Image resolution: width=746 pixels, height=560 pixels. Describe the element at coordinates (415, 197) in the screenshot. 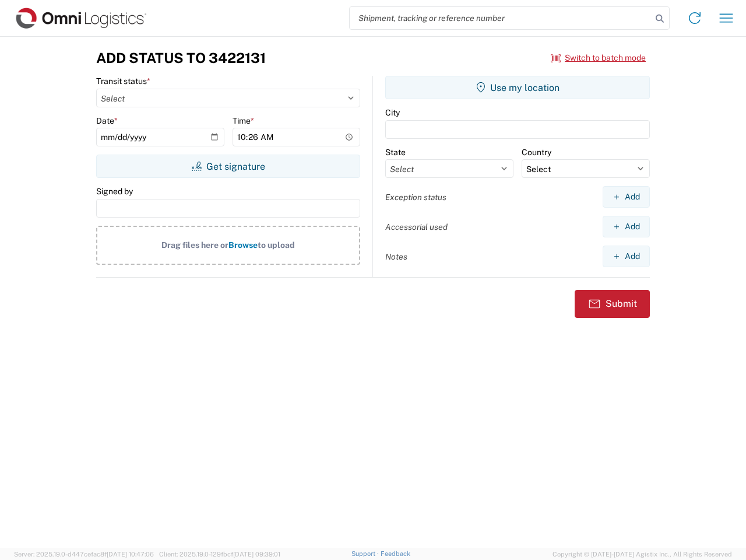

I see `label: Exception status` at that location.